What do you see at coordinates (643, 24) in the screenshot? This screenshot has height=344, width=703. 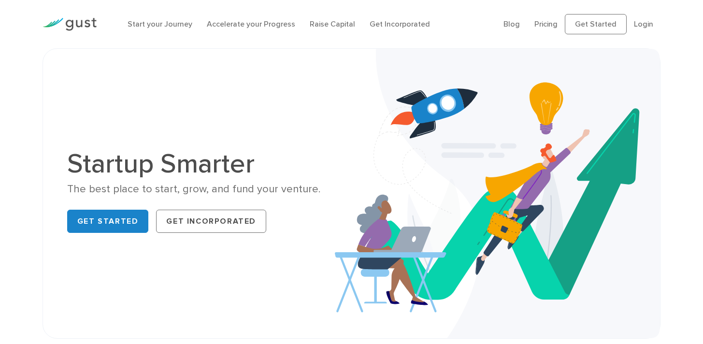 I see `a: Login` at bounding box center [643, 24].